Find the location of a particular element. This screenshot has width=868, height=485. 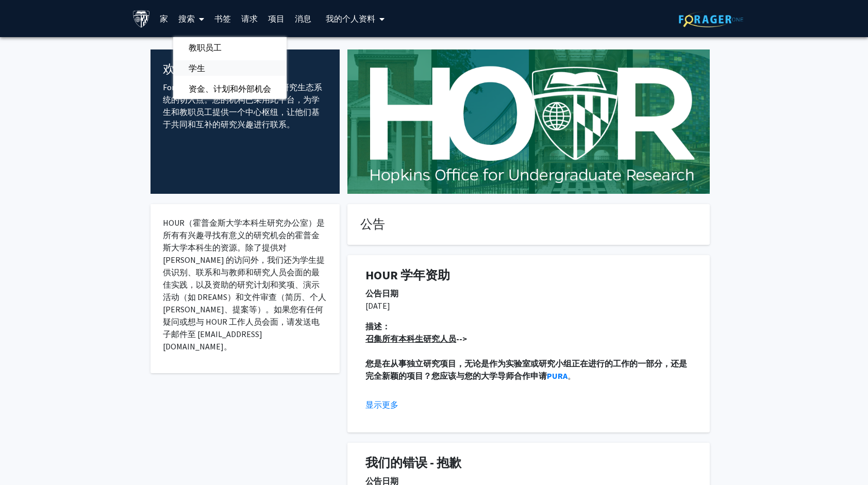

img: ForagerOne 标志 is located at coordinates (711, 19).